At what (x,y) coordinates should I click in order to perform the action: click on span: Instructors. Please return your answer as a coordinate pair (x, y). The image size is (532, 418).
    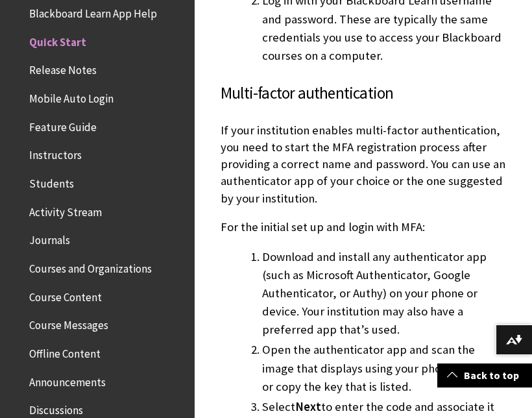
    Looking at the image, I should click on (55, 153).